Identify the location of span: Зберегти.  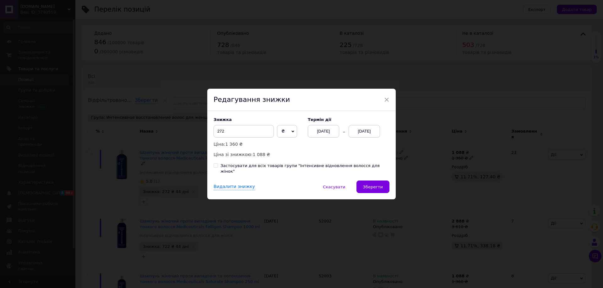
(373, 187).